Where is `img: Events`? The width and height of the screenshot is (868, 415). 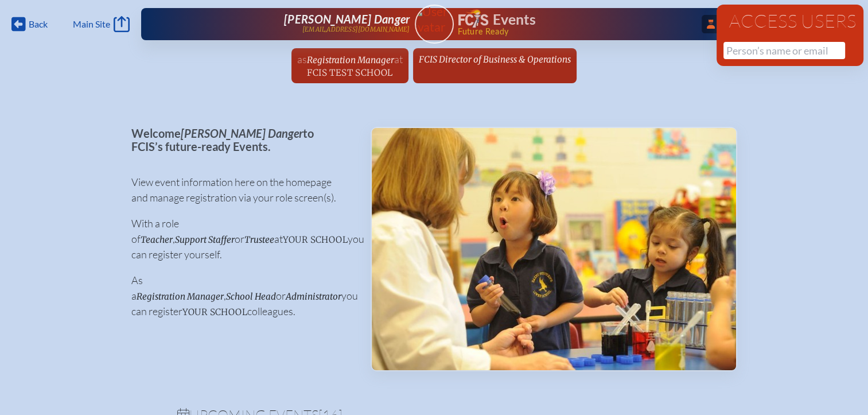 img: Events is located at coordinates (553, 249).